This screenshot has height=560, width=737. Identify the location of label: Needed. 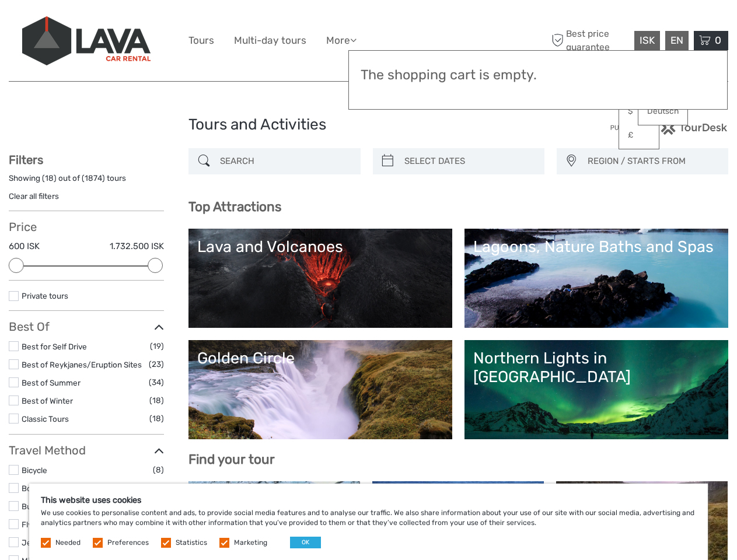
(68, 542).